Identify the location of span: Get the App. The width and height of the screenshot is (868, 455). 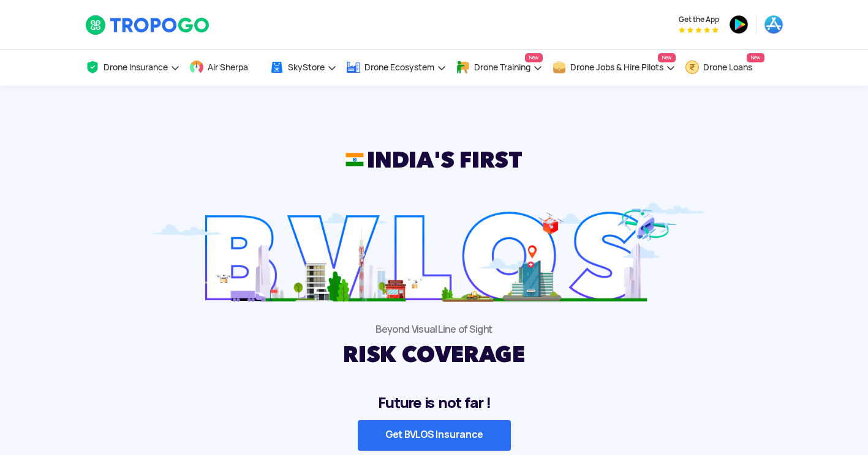
(698, 19).